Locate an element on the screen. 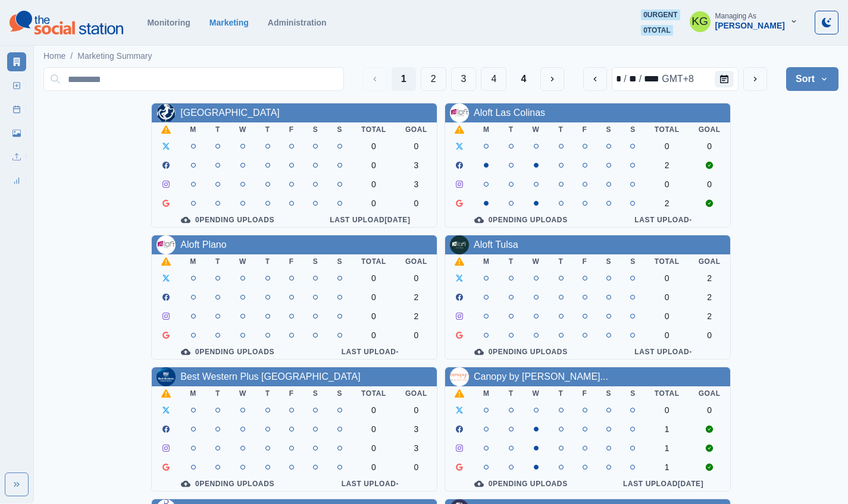 The image size is (848, 504). a: Marketing Summary is located at coordinates (114, 56).